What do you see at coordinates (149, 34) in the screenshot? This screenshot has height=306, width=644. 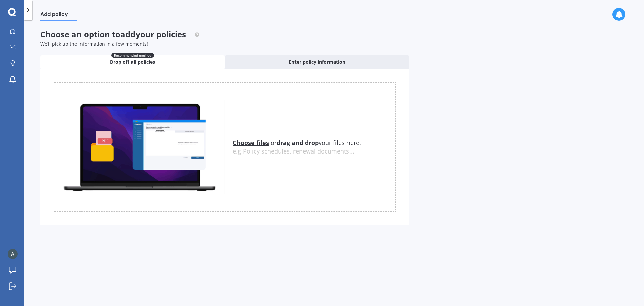 I see `span: to add your policies` at bounding box center [149, 34].